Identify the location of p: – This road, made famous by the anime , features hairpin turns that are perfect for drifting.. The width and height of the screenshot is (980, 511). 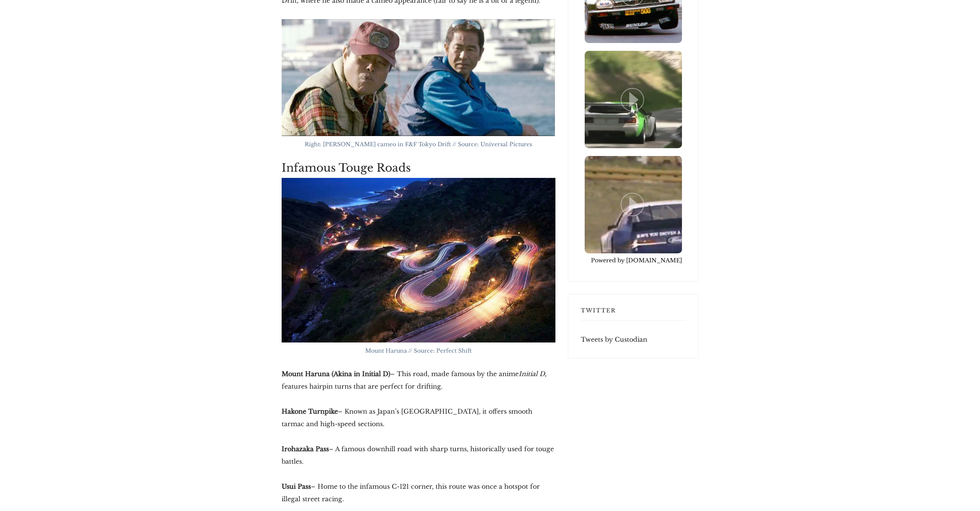
(418, 380).